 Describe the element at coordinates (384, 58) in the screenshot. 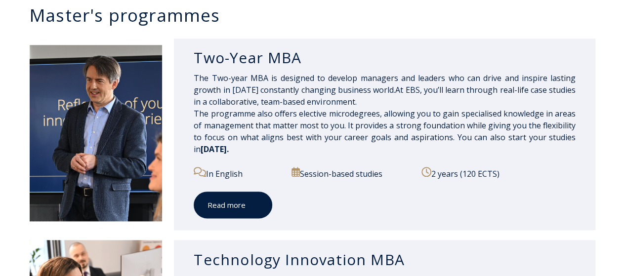

I see `h3: Two-Year MBA` at that location.